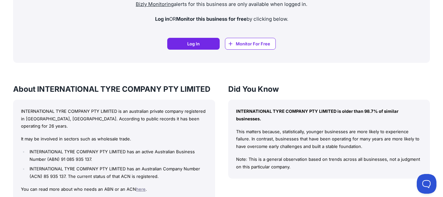  I want to click on span: Monitor For Free, so click(253, 44).